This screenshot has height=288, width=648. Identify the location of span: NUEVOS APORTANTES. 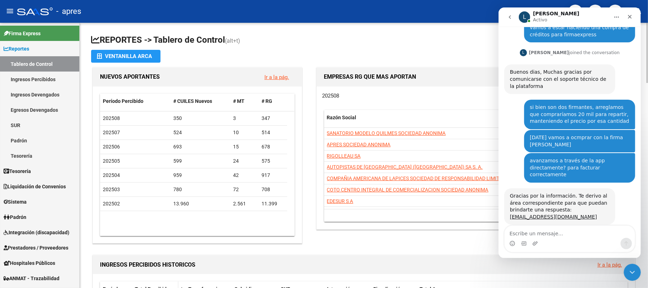
(130, 76).